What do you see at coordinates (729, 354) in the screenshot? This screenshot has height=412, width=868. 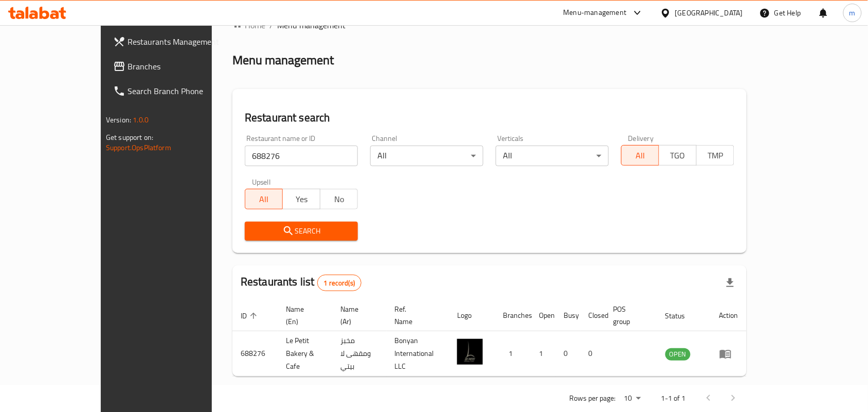 I see `div: Menu` at bounding box center [729, 354].